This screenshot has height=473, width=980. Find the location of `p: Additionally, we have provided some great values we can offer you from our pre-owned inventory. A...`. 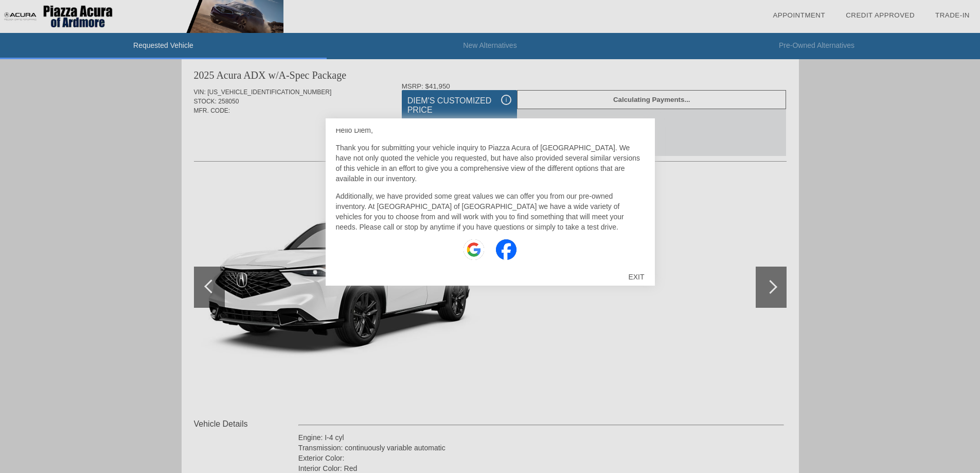

p: Additionally, we have provided some great values we can offer you from our pre-owned inventory. A... is located at coordinates (491, 212).